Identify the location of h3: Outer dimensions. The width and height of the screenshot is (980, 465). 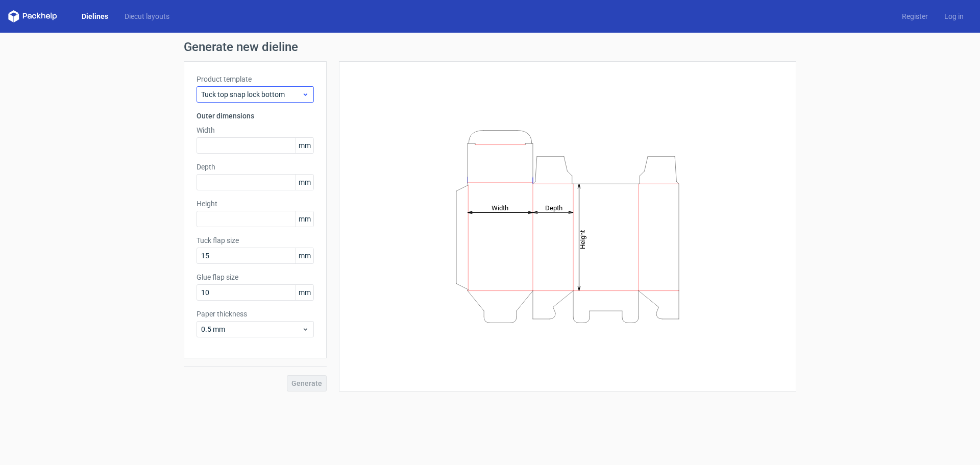
(255, 115).